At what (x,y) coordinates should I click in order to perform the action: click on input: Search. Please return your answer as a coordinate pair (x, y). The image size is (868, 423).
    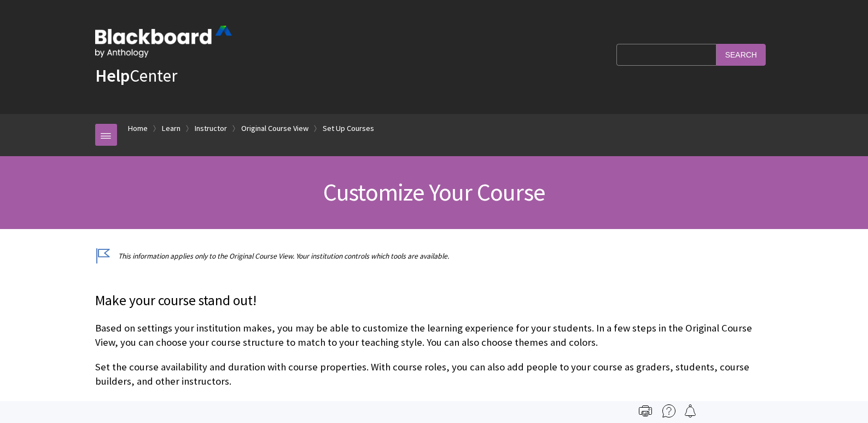
    Looking at the image, I should click on (741, 54).